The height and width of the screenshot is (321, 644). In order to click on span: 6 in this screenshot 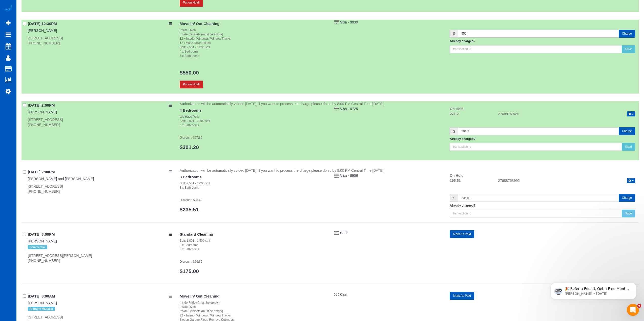, I will do `click(639, 306)`.